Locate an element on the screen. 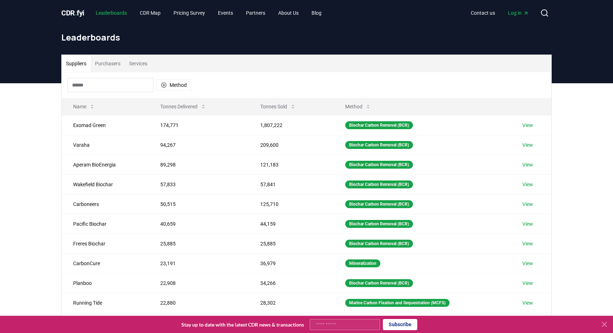 The height and width of the screenshot is (333, 613). td: 57,833 is located at coordinates (199, 184).